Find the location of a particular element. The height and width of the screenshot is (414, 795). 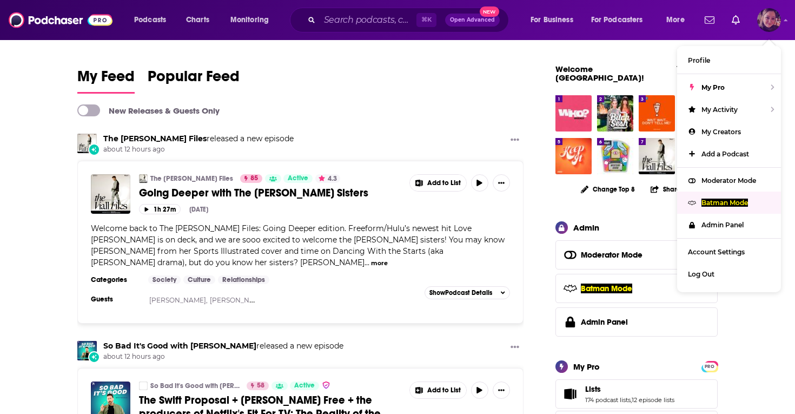

img: Keep It! is located at coordinates (573, 156).